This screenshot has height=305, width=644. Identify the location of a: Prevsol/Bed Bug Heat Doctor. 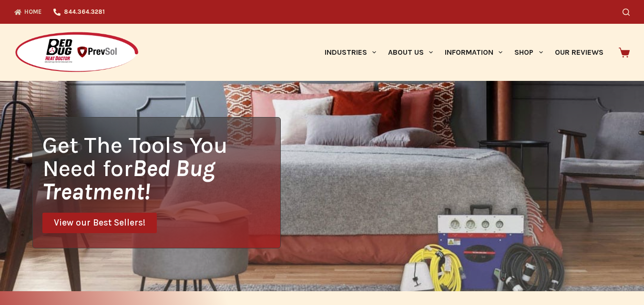
(77, 53).